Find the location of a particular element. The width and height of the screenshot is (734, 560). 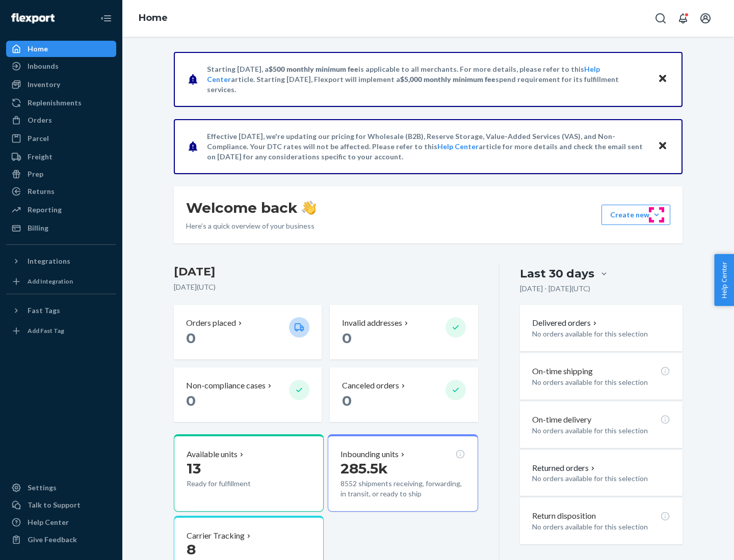

div: Add Integration is located at coordinates (50, 281).